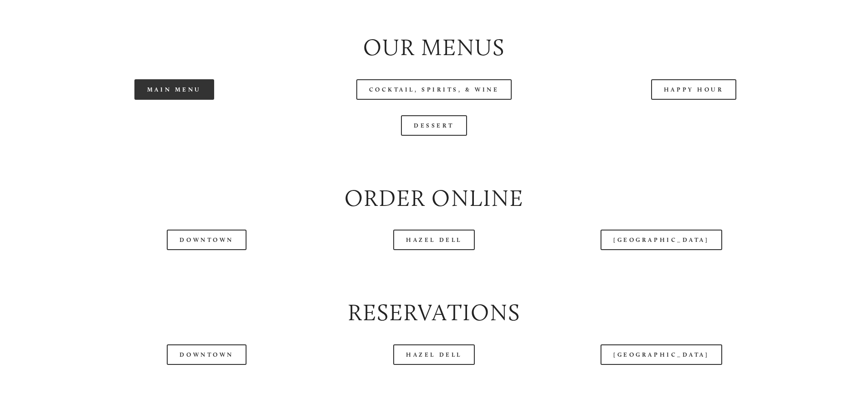 This screenshot has width=868, height=415. I want to click on a: Dessert, so click(434, 126).